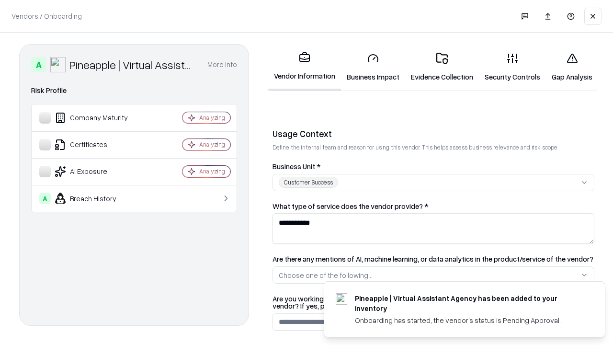  I want to click on label: Business Unit *, so click(434, 166).